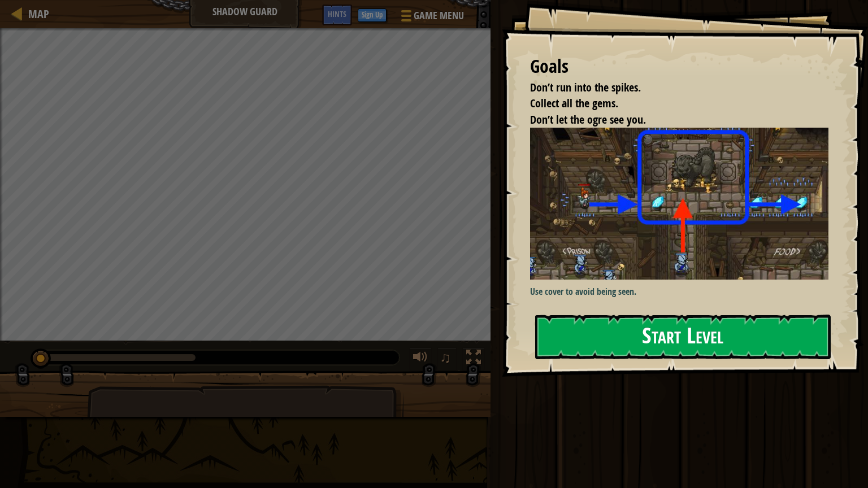 This screenshot has height=488, width=868. Describe the element at coordinates (585, 87) in the screenshot. I see `span: Don’t run into the spikes.` at that location.